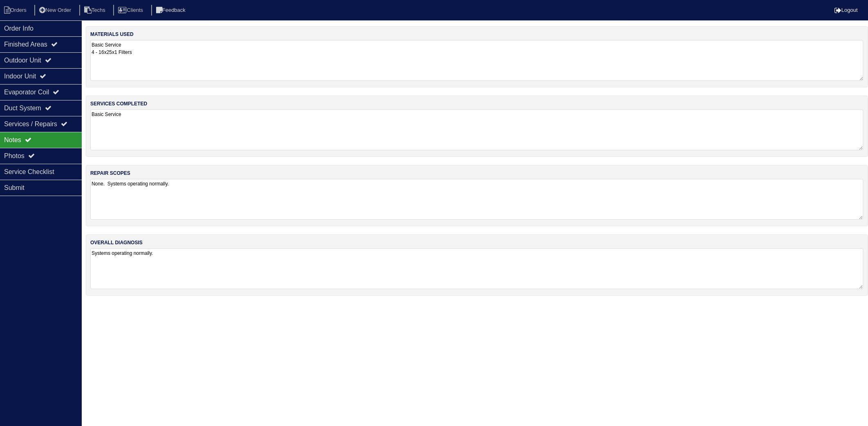 The image size is (868, 426). Describe the element at coordinates (95, 10) in the screenshot. I see `a: Techs` at that location.